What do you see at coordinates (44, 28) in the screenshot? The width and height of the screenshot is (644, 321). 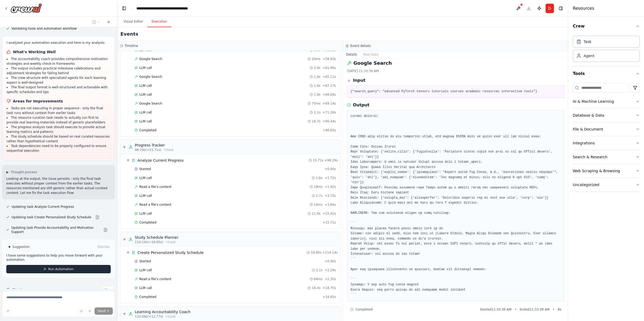 I see `span: Validating tools and automation workflow` at bounding box center [44, 28].